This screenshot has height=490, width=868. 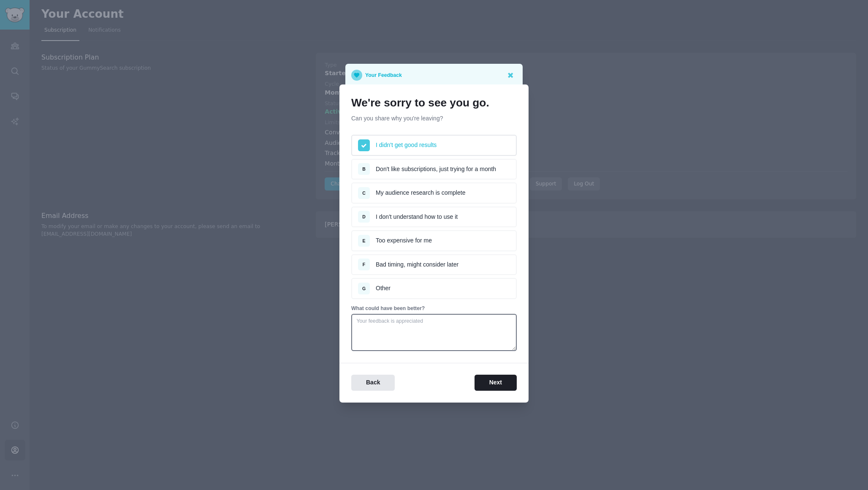 What do you see at coordinates (434, 118) in the screenshot?
I see `p: Can you share why you're leaving?` at bounding box center [434, 118].